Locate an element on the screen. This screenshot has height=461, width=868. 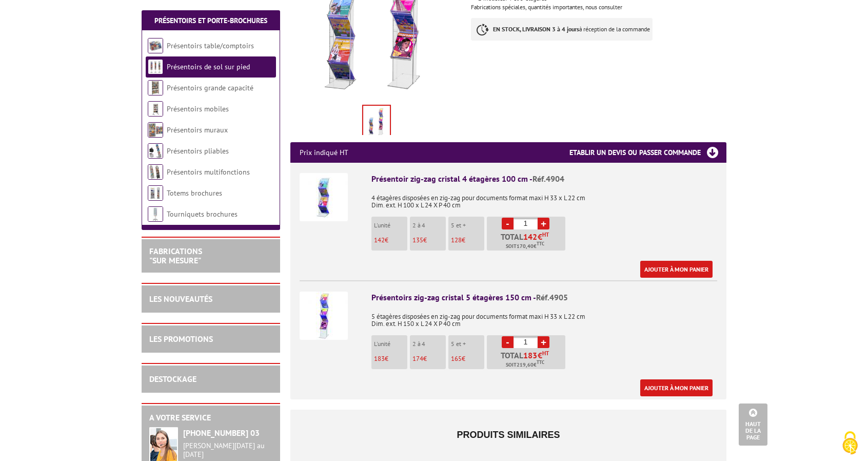
h2: A votre service is located at coordinates (211, 418).